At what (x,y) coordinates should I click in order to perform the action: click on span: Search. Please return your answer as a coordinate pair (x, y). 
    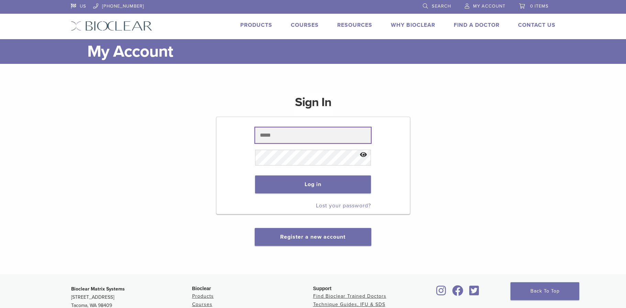
    Looking at the image, I should click on (441, 6).